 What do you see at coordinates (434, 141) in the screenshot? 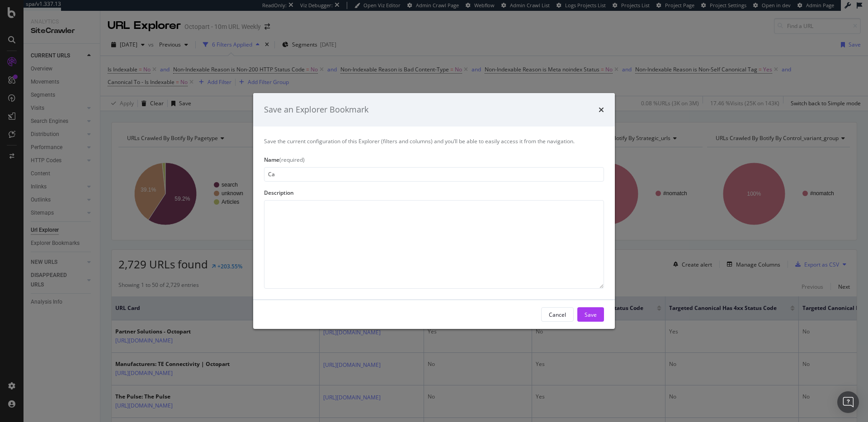
I see `div: Save the current configuration of this Explorer (filters and columns) and you’ll be able to easil...` at bounding box center [434, 141].